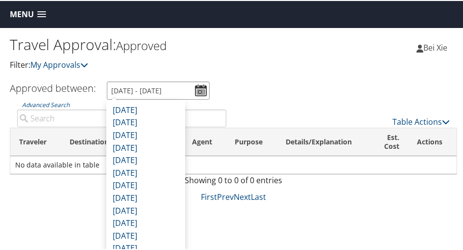  I want to click on h1: Travel Approval:, so click(122, 44).